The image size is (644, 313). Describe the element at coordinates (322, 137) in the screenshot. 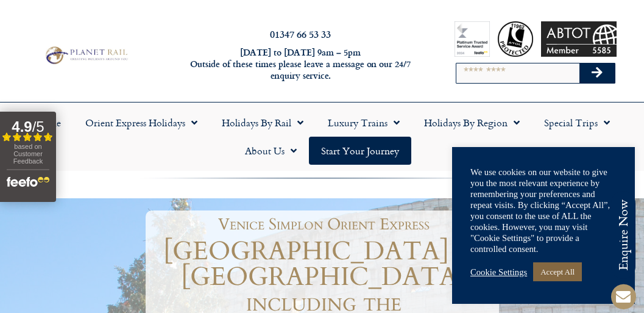

I see `nav: Menu` at that location.